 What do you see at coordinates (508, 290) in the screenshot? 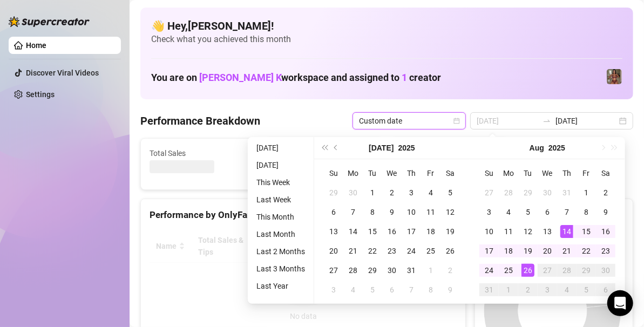
I see `td: 2025-09-01` at bounding box center [508, 290].